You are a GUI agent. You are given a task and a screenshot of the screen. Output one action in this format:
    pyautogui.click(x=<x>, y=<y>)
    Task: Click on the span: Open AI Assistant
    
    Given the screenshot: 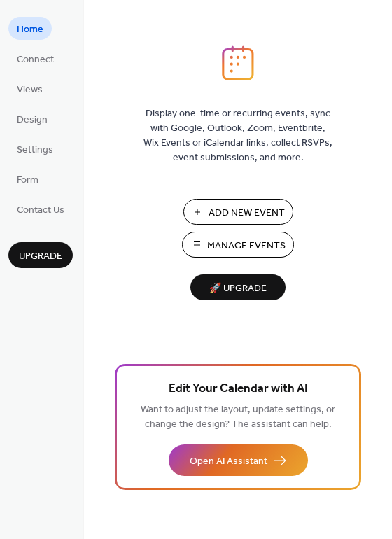 What is the action you would take?
    pyautogui.click(x=228, y=461)
    